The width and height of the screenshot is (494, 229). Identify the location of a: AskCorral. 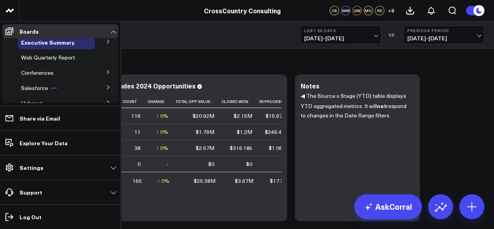
(388, 206).